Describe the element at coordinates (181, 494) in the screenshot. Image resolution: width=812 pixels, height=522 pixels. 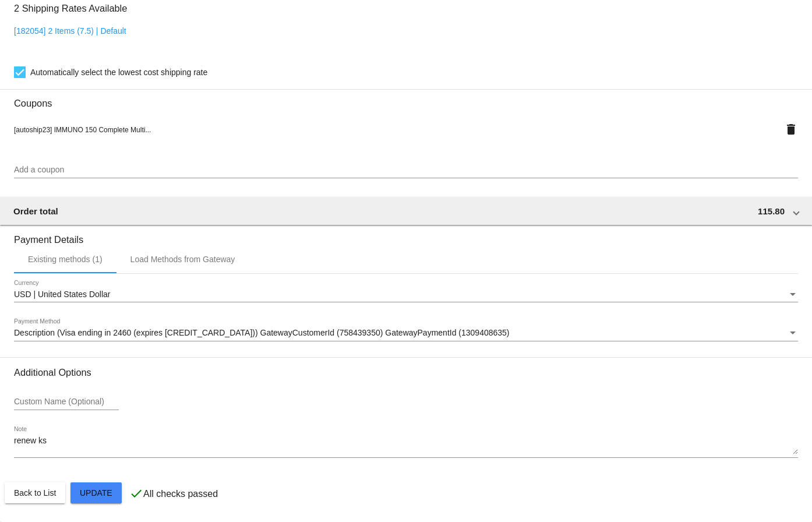
I see `p: All checks passed` at that location.